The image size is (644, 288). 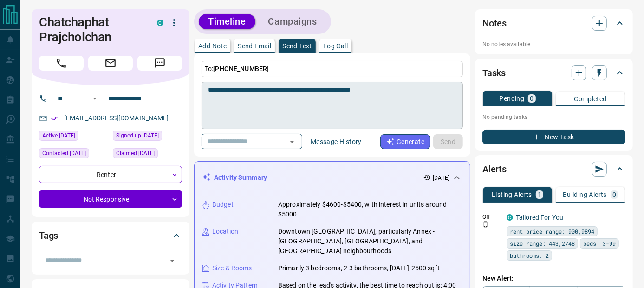 What do you see at coordinates (370, 210) in the screenshot?
I see `p: Approximately $4600-$5400, with interest in units around $5000` at bounding box center [370, 210].